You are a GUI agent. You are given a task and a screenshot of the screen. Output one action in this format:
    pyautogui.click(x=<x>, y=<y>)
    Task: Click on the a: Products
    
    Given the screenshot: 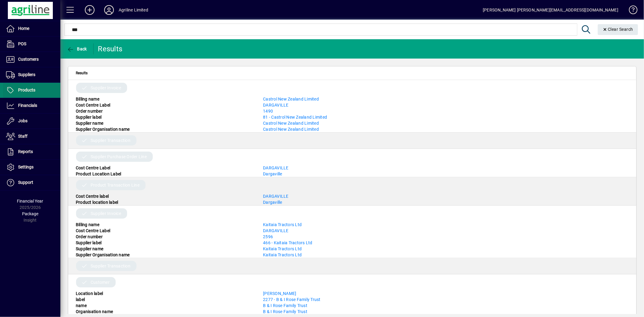 What is the action you would take?
    pyautogui.click(x=31, y=90)
    